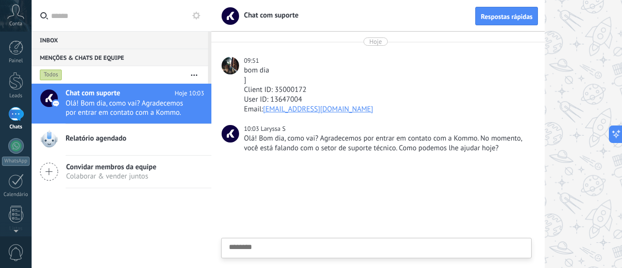 The height and width of the screenshot is (268, 622). I want to click on button: Mais, so click(194, 75).